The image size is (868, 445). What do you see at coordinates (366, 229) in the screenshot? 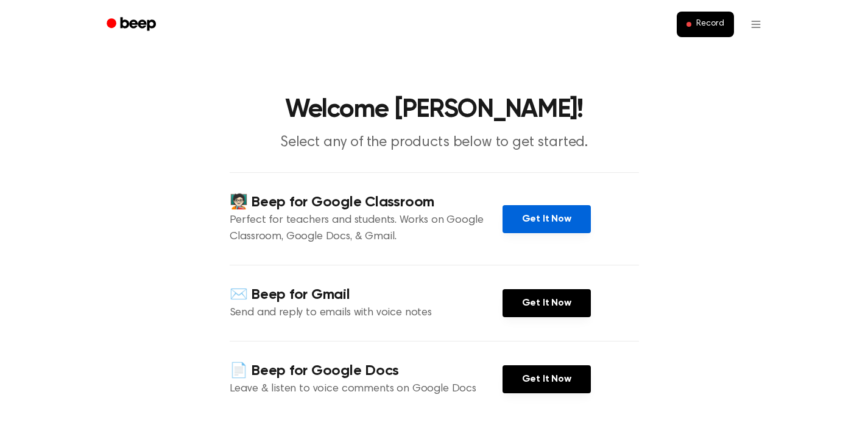
I see `p: Perfect for teachers and students. Works on Google Classroom, Google Docs, & Gmail.` at bounding box center [366, 229].